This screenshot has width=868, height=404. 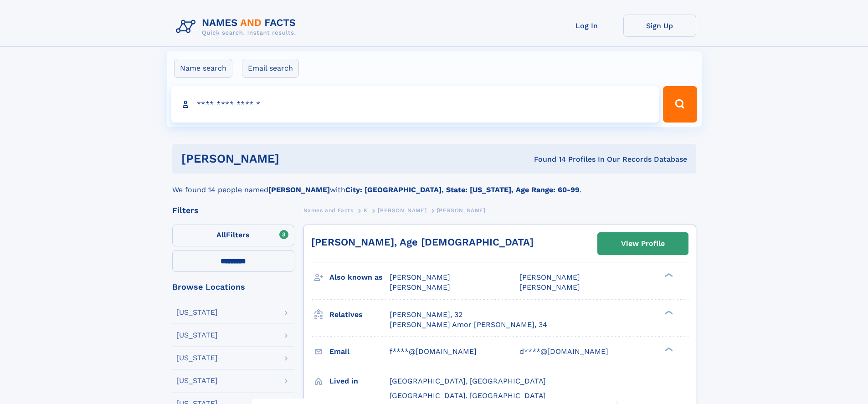 I want to click on a: View Profile, so click(x=643, y=243).